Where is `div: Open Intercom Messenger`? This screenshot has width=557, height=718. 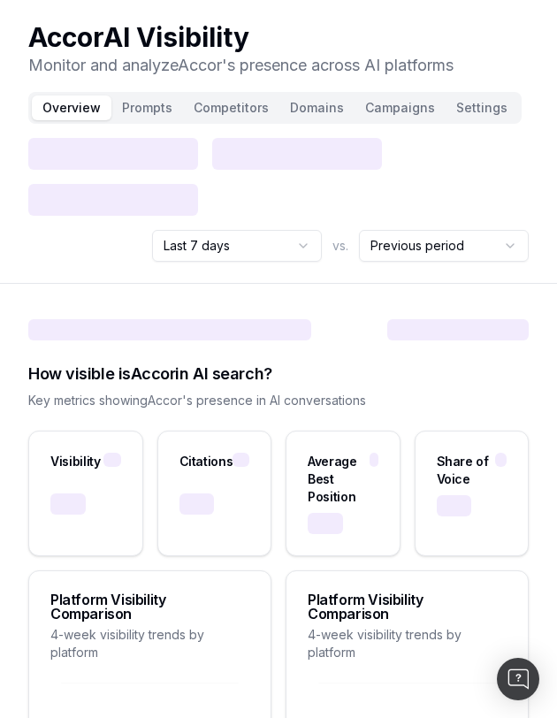 div: Open Intercom Messenger is located at coordinates (518, 679).